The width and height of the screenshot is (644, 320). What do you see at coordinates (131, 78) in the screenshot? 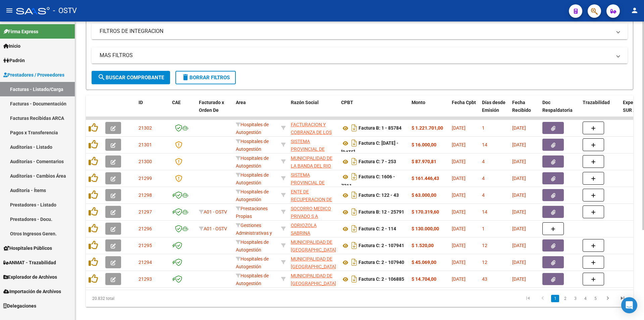
I see `button: Buscar Comprobante` at bounding box center [131, 78].